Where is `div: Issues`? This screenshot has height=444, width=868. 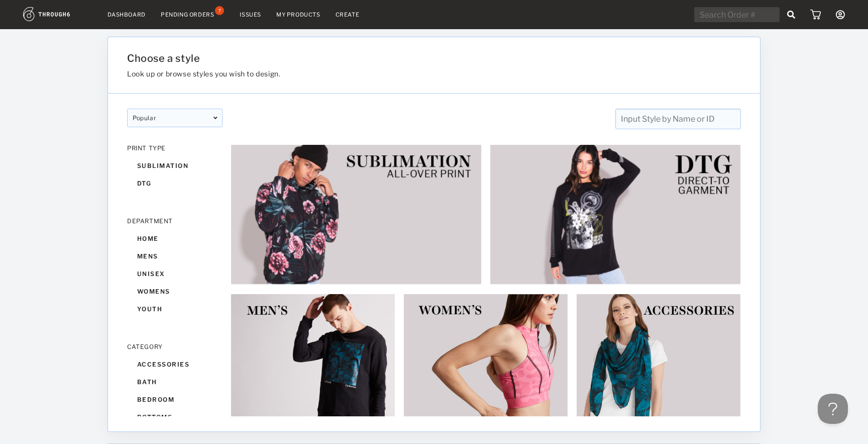
div: Issues is located at coordinates (250, 15).